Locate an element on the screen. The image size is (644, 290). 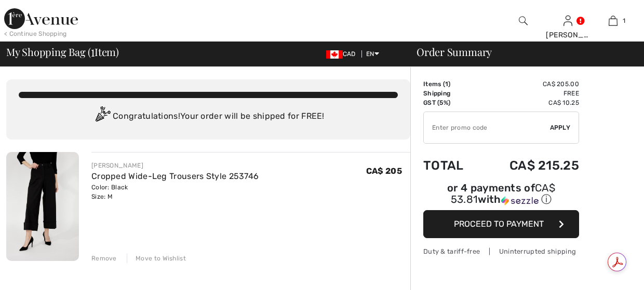
a: 1 is located at coordinates (613, 21).